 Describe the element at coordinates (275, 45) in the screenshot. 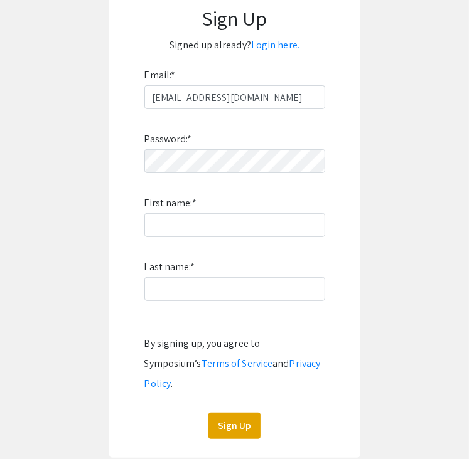

I see `a: Login here.` at that location.